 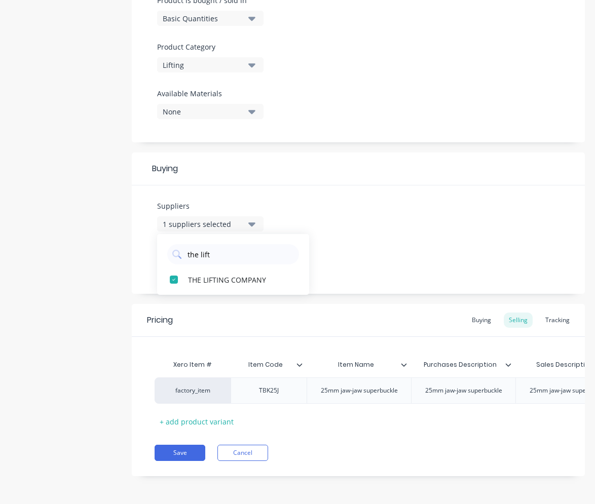 I want to click on div: Selling, so click(x=518, y=320).